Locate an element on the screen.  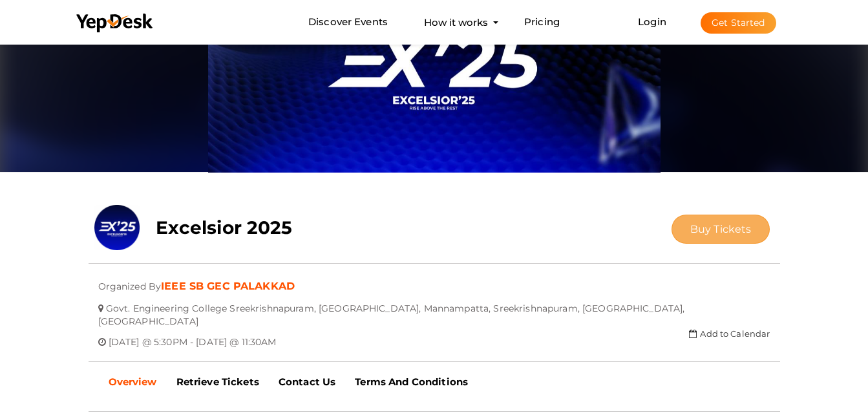
a: Discover Events is located at coordinates (348, 22).